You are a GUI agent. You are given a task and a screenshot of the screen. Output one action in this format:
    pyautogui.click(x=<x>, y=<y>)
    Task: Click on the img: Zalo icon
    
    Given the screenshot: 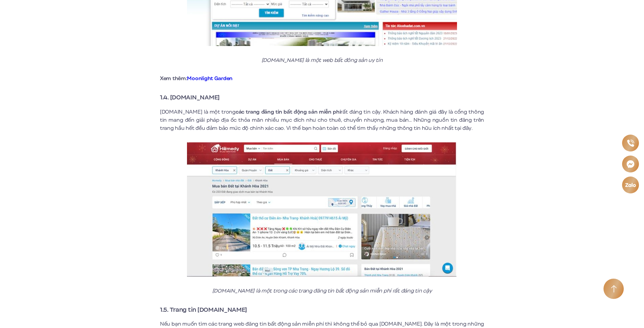 What is the action you would take?
    pyautogui.click(x=630, y=185)
    